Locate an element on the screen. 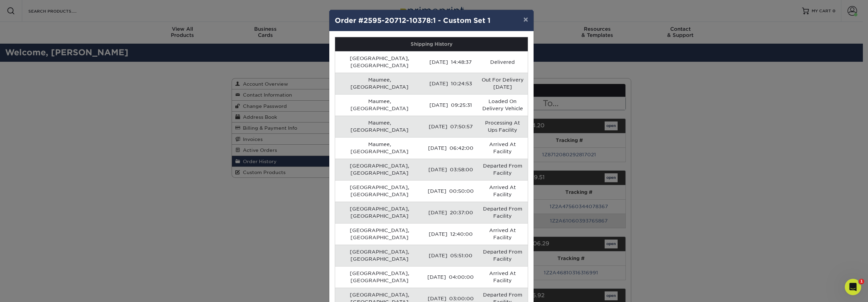  td: Delivered is located at coordinates (502, 61).